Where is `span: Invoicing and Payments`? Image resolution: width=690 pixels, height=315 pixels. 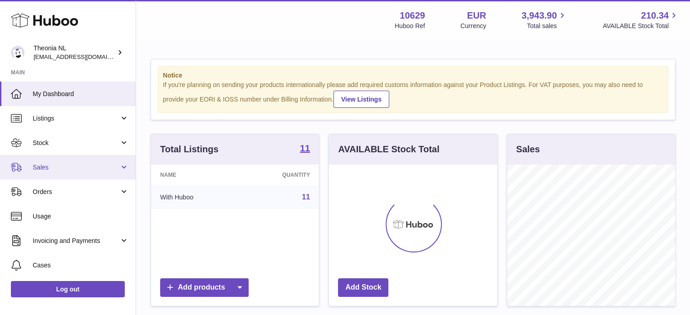
span: Invoicing and Payments is located at coordinates (76, 241).